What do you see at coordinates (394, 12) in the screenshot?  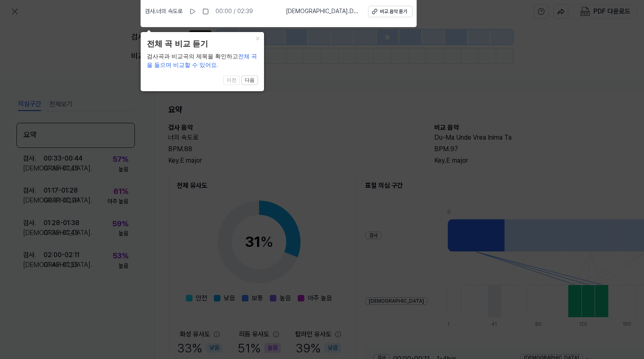 I see `div: 비교 음악 듣기` at bounding box center [394, 12].